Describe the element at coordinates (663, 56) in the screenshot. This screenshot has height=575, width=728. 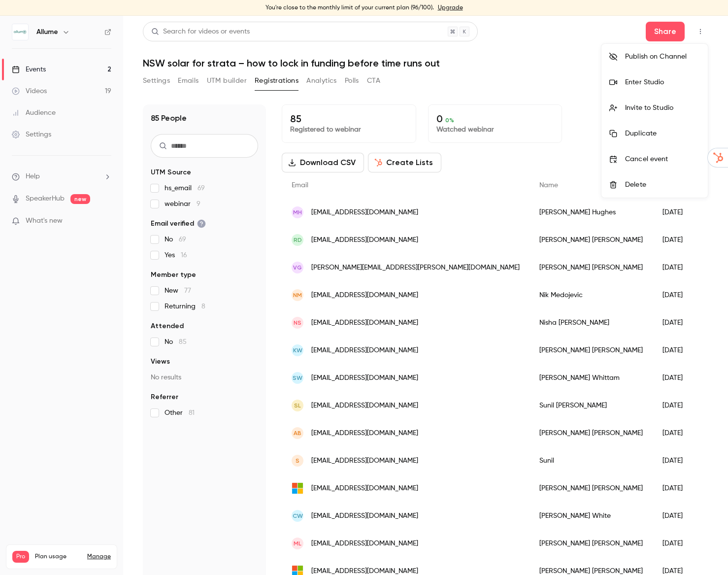
I see `div: Publish on Channel` at that location.